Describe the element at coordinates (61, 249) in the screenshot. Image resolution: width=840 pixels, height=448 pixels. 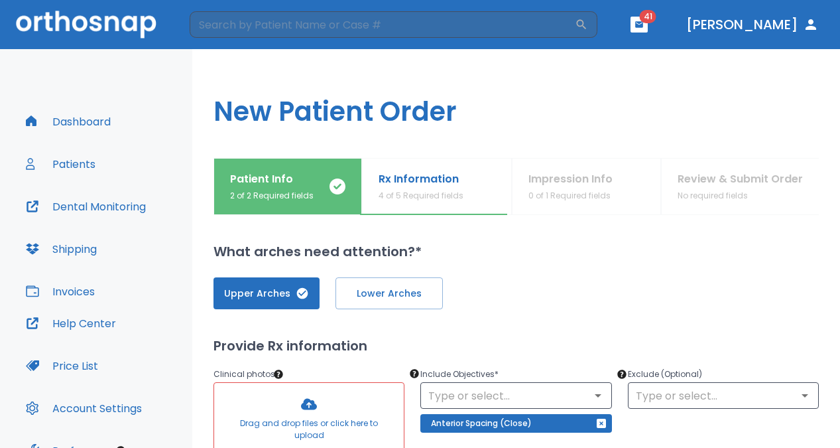
I see `button: Shipping` at that location.